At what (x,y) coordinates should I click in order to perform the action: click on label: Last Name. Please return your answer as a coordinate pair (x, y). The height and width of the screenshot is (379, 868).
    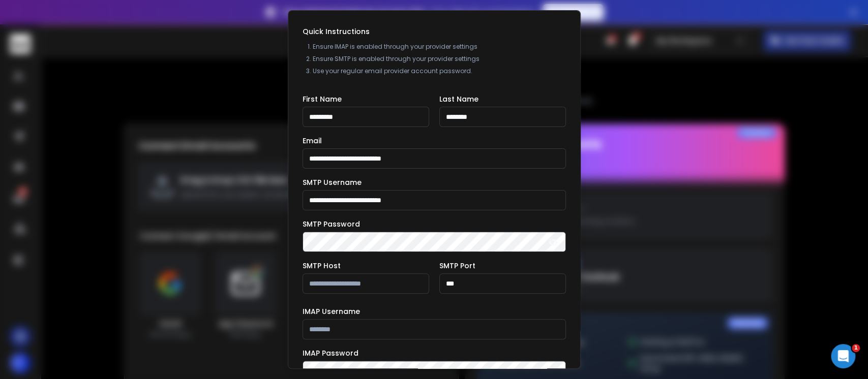
    Looking at the image, I should click on (459, 99).